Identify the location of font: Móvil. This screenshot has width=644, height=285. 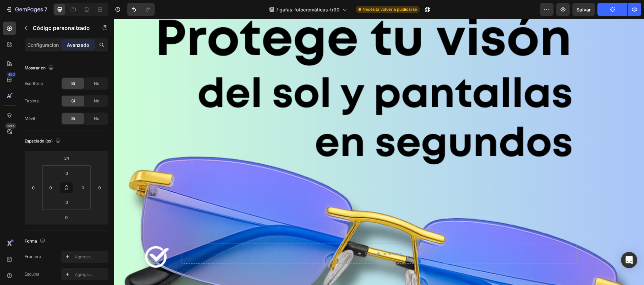
(30, 118).